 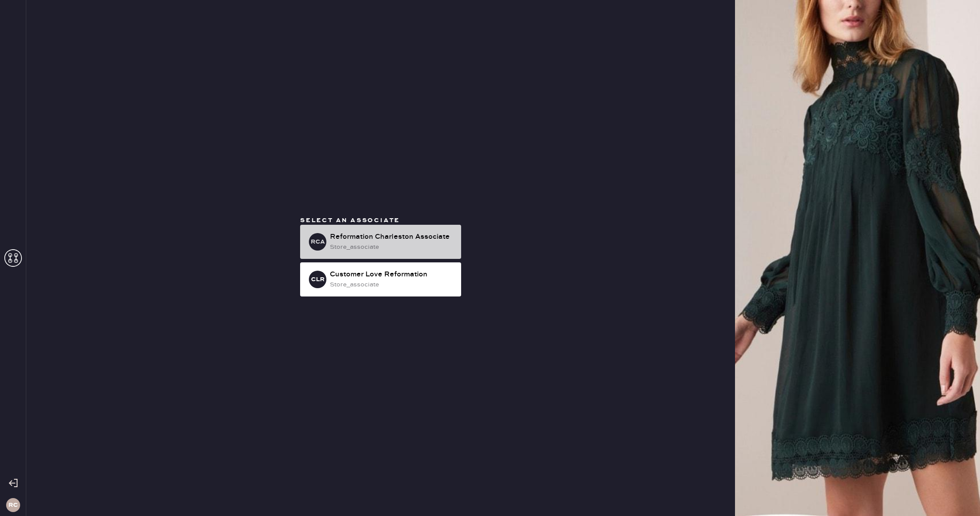 I want to click on h3: CLR, so click(x=318, y=279).